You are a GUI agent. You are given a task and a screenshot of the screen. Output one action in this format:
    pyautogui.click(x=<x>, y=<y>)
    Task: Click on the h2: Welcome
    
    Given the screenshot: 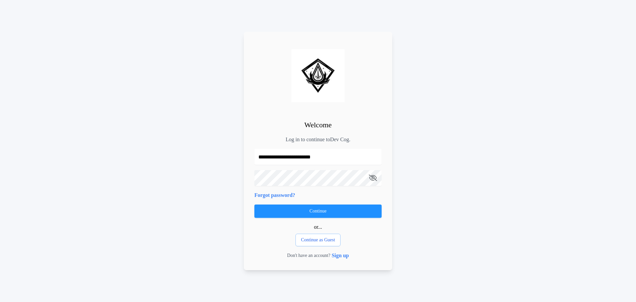 What is the action you would take?
    pyautogui.click(x=318, y=125)
    